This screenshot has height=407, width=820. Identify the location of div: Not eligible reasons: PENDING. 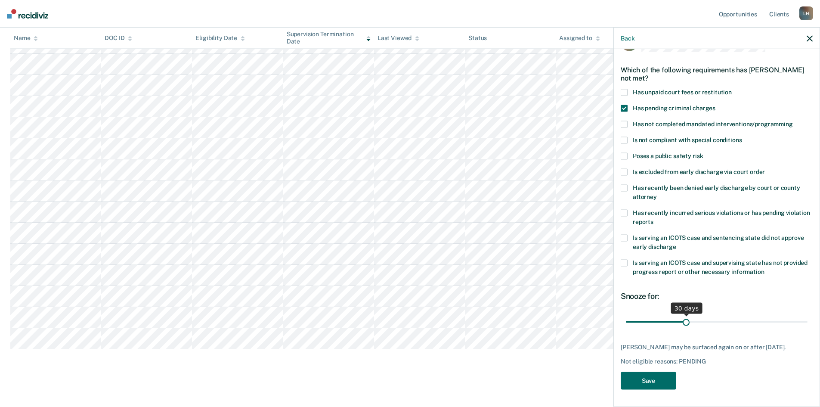
(717, 361).